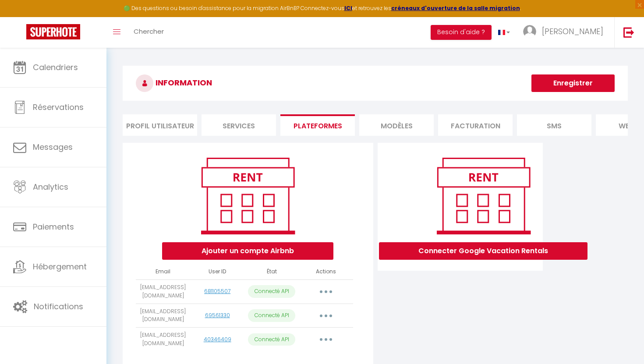  Describe the element at coordinates (148, 31) in the screenshot. I see `span: Chercher` at that location.